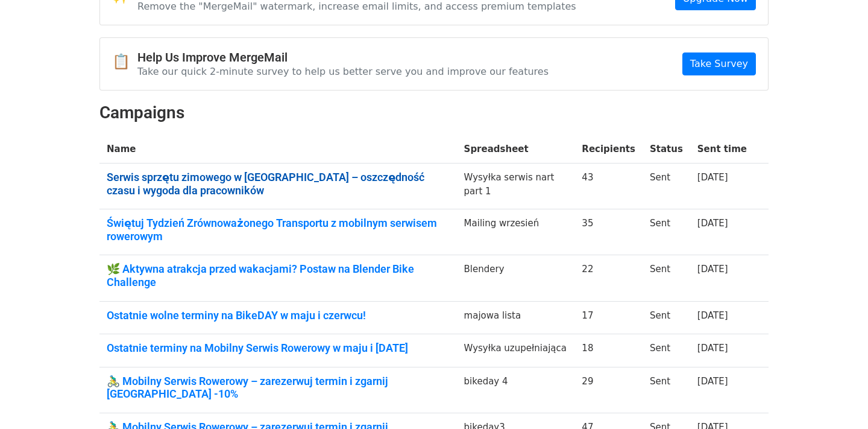 The image size is (868, 429). What do you see at coordinates (609, 350) in the screenshot?
I see `td: 18` at bounding box center [609, 350].